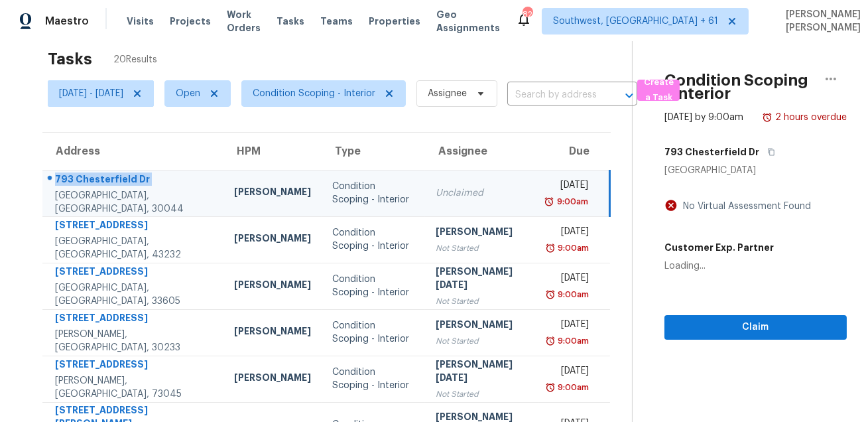 This screenshot has height=422, width=868. What do you see at coordinates (744, 206) in the screenshot?
I see `div: No Virtual Assessment Found` at bounding box center [744, 206].